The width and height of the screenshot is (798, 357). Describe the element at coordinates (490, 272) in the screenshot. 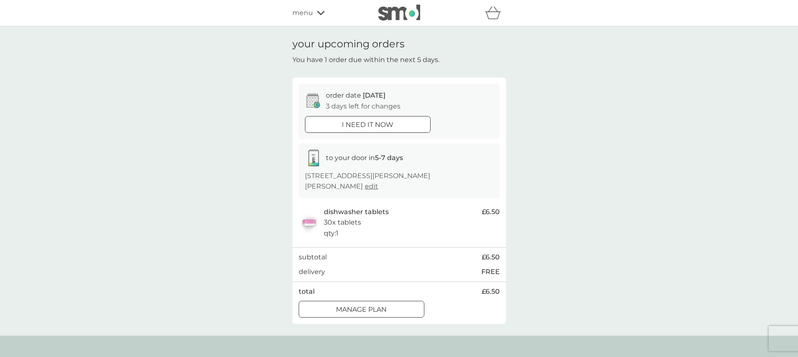

I see `p: FREE` at that location.